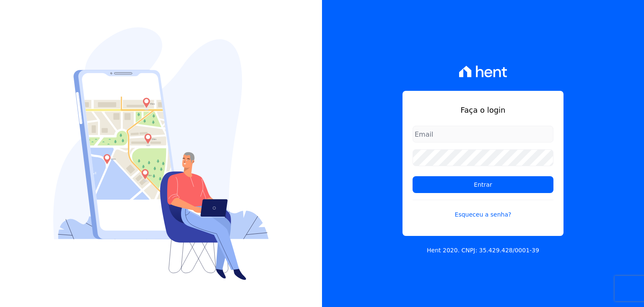 The image size is (644, 307). Describe the element at coordinates (483, 209) in the screenshot. I see `a: Esqueceu a senha?` at that location.